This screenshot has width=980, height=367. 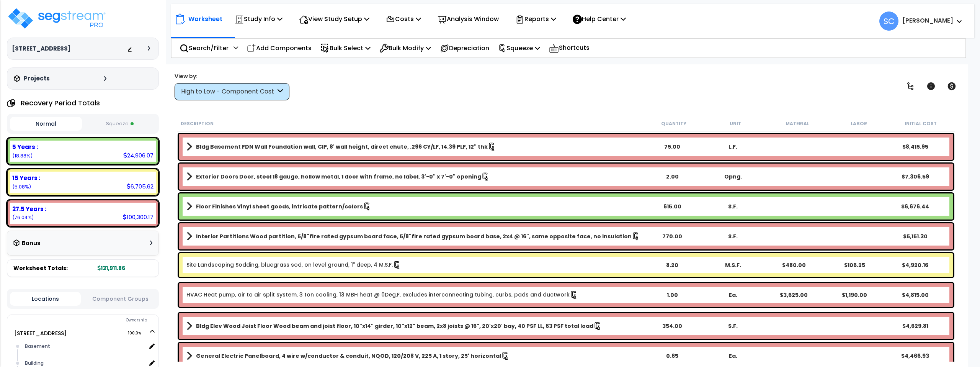 I want to click on small: Unit, so click(x=736, y=124).